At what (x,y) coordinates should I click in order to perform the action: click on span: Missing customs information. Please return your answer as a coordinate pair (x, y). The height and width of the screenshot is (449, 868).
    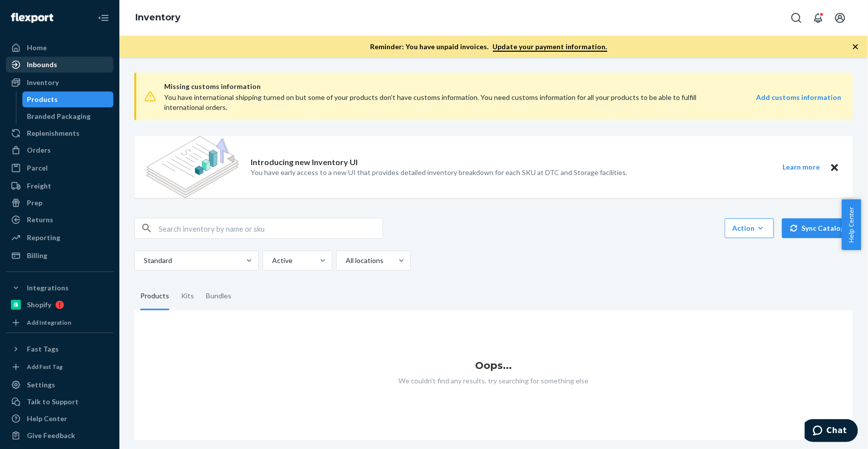
    Looking at the image, I should click on (503, 86).